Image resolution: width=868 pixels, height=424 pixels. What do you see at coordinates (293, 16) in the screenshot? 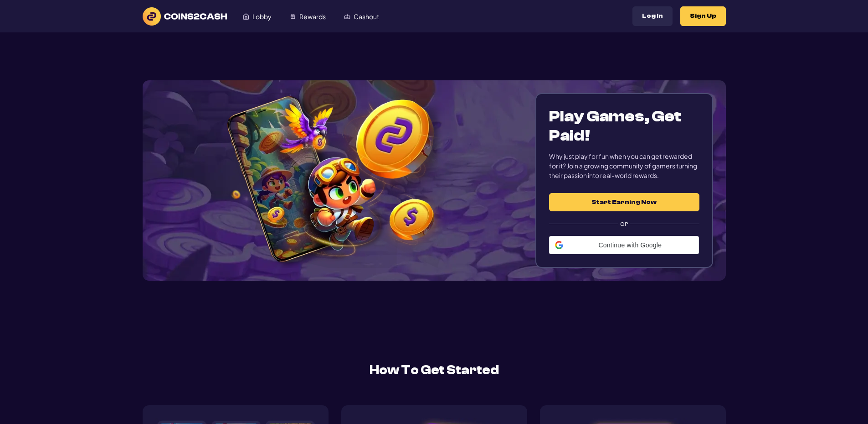
I see `img: Rewards` at bounding box center [293, 16].